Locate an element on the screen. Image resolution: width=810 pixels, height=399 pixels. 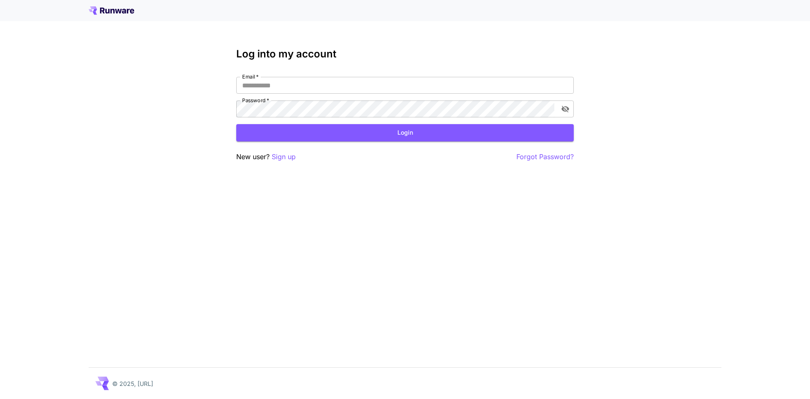
p: Sign up is located at coordinates (284, 157).